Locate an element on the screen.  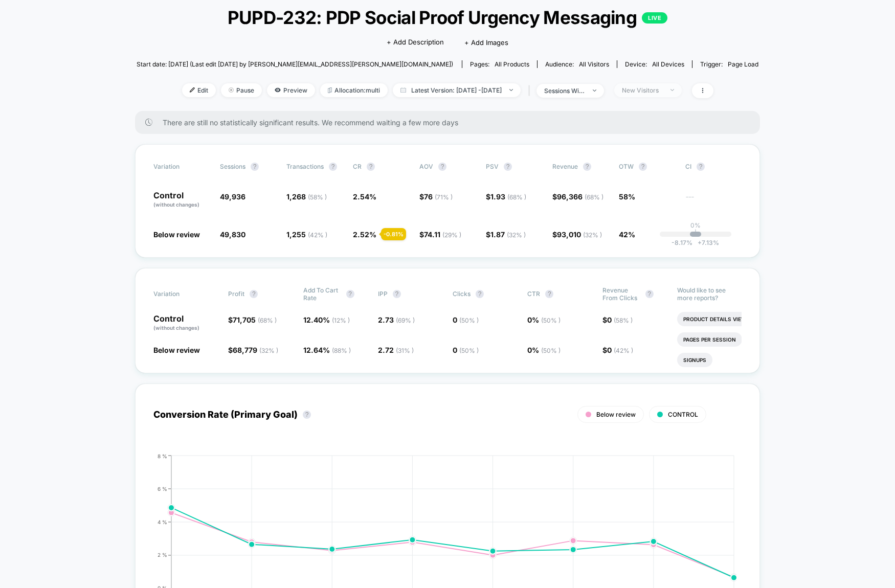
span: Revenue From Clicks is located at coordinates (621, 294).